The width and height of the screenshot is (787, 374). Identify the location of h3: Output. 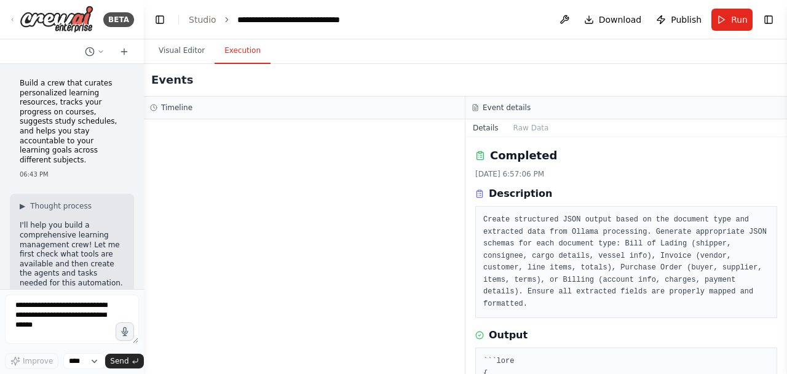
(508, 335).